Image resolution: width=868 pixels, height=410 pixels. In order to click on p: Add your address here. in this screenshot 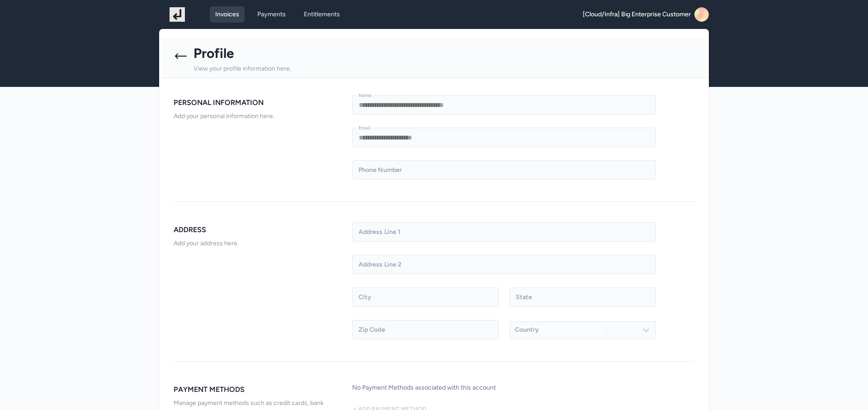, I will do `click(256, 243)`.